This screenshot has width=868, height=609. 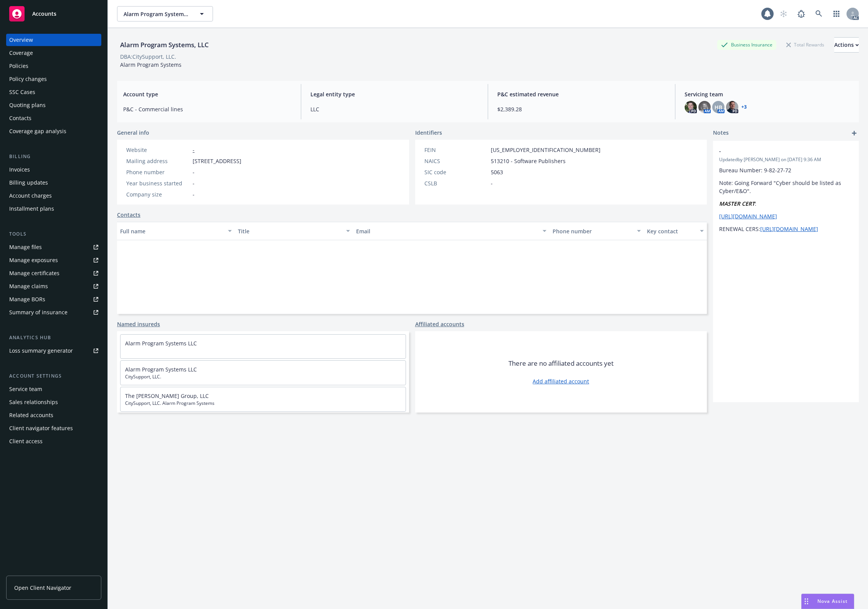 What do you see at coordinates (53, 92) in the screenshot?
I see `a: SSC Cases` at bounding box center [53, 92].